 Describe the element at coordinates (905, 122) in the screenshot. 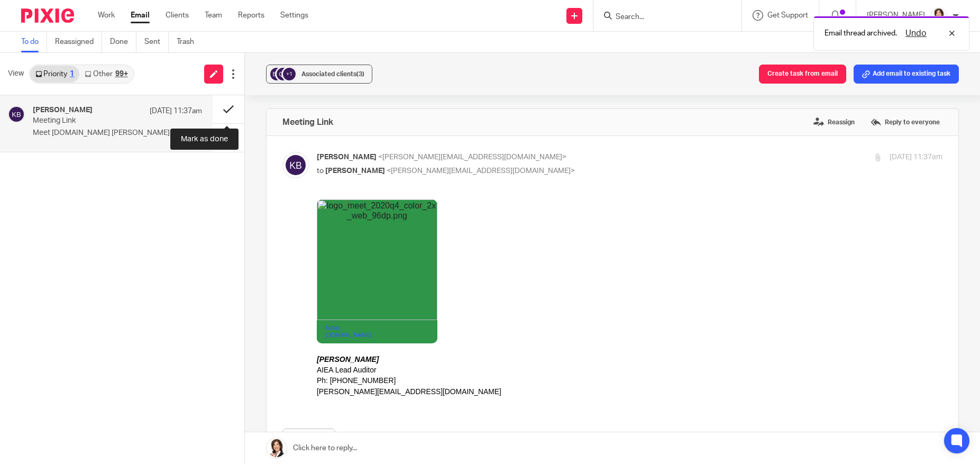

I see `label: Reply to everyone` at that location.